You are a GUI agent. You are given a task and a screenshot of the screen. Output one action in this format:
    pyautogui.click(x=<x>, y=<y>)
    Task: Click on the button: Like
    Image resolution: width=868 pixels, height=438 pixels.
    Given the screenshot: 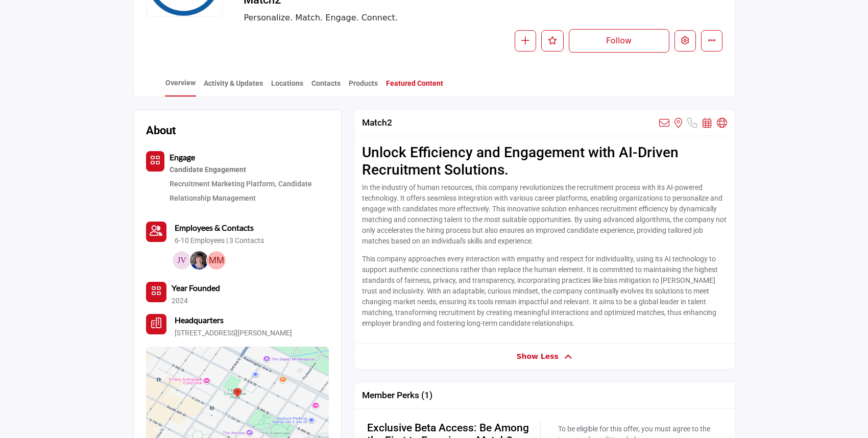 What is the action you would take?
    pyautogui.click(x=552, y=41)
    